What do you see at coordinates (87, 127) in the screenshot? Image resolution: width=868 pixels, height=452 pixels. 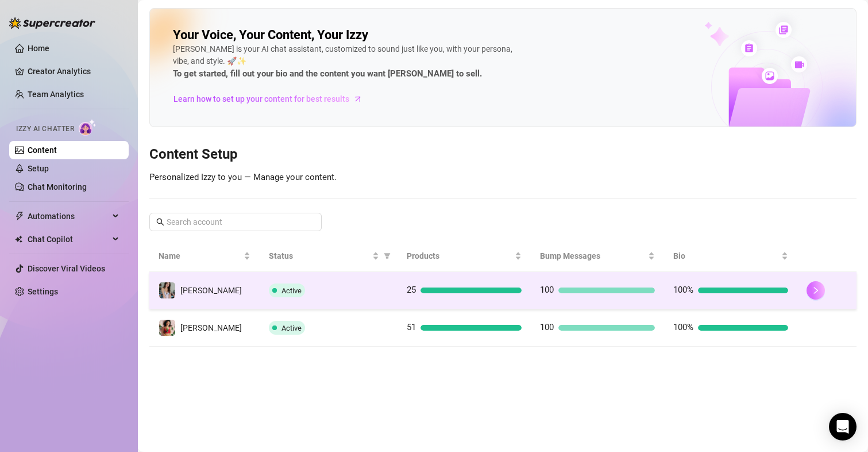 I see `img: AI Chatter` at bounding box center [87, 127].